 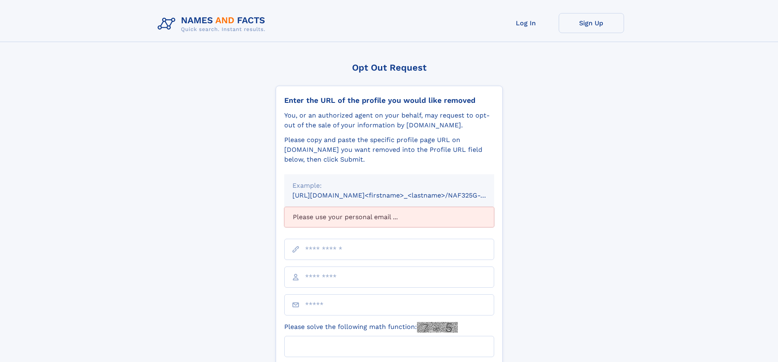 What do you see at coordinates (389, 120) in the screenshot?
I see `div: You, or an authorized agent on your behalf, may request to opt-out of the sale of your informatio...` at bounding box center [389, 120].